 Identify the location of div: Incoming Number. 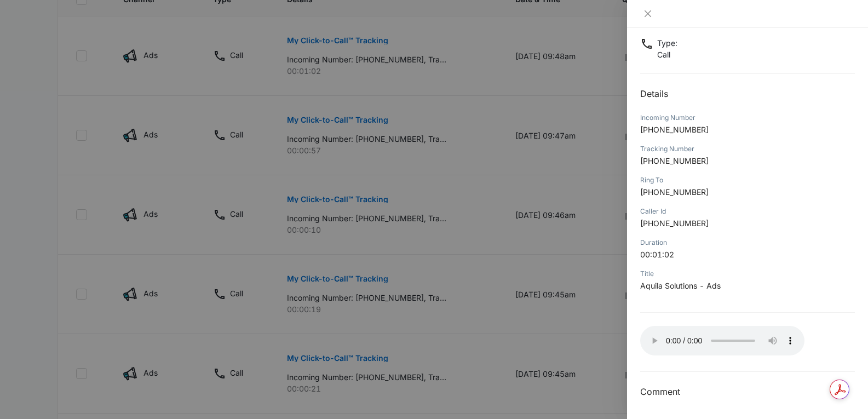
(747, 118).